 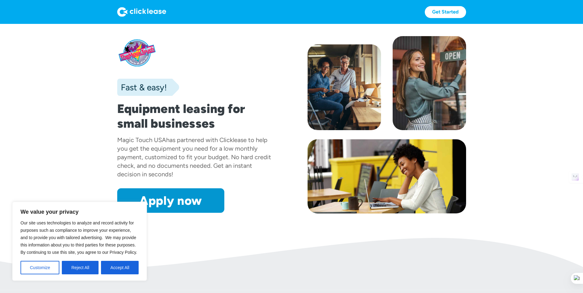 I want to click on a: Apply now, so click(x=171, y=200).